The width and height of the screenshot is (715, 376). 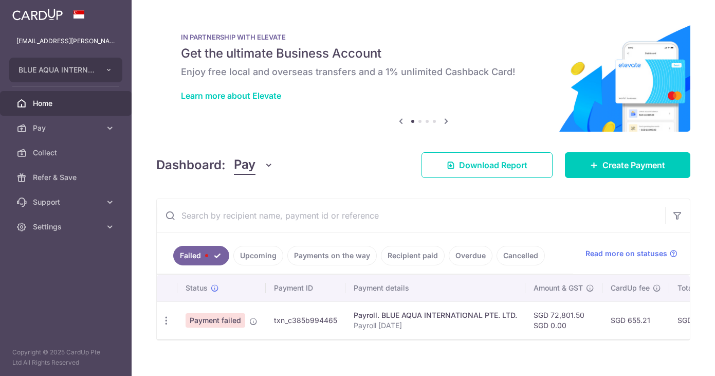 I want to click on th: Payment ID, so click(x=305, y=288).